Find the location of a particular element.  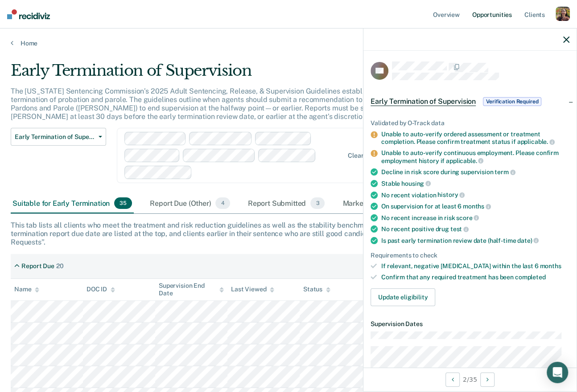

div: Report Submitted is located at coordinates (286, 204).